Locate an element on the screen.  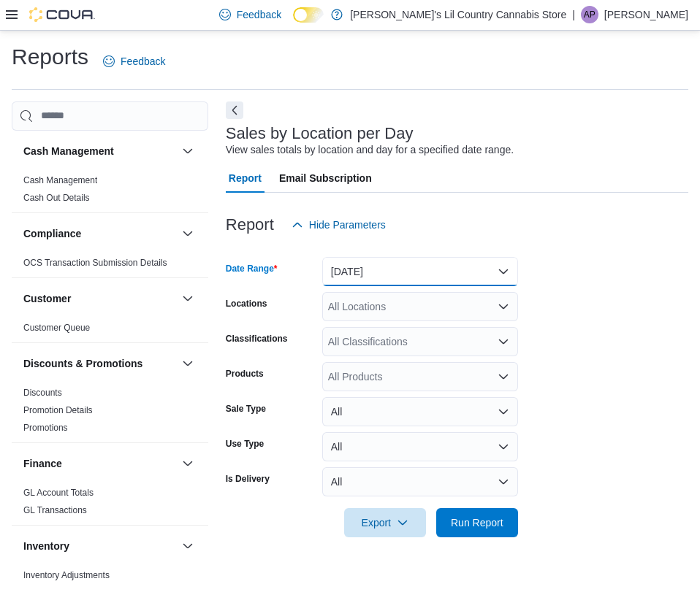
h3: Discounts & Promotions is located at coordinates (82, 363).